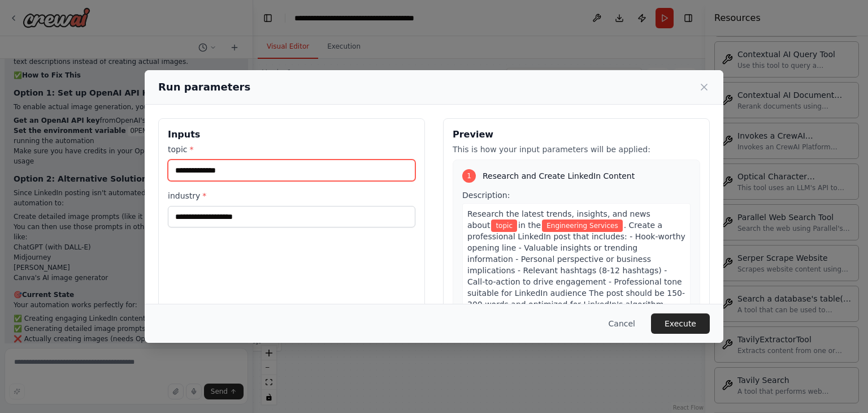 This screenshot has width=868, height=413. What do you see at coordinates (559, 219) in the screenshot?
I see `span: Research the latest trends, insights, and news about` at bounding box center [559, 219].